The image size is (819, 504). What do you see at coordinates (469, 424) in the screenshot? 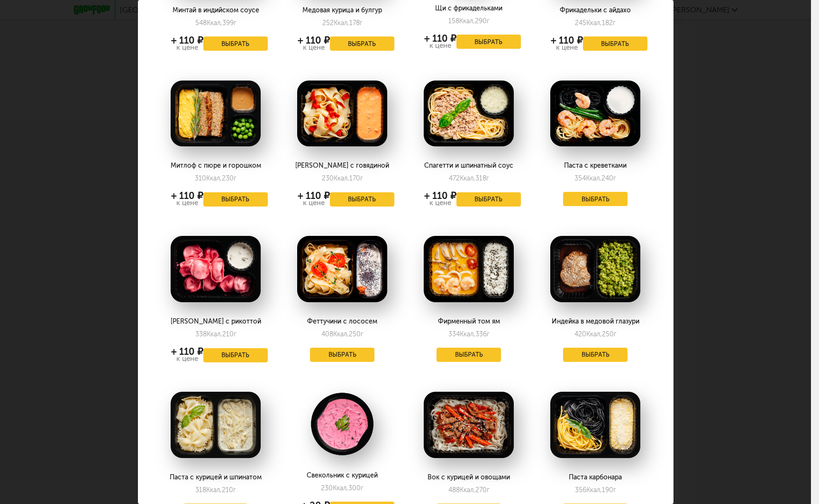
I see `img: big_3p7Sl9ZsbvRH9M43.png` at bounding box center [469, 424].